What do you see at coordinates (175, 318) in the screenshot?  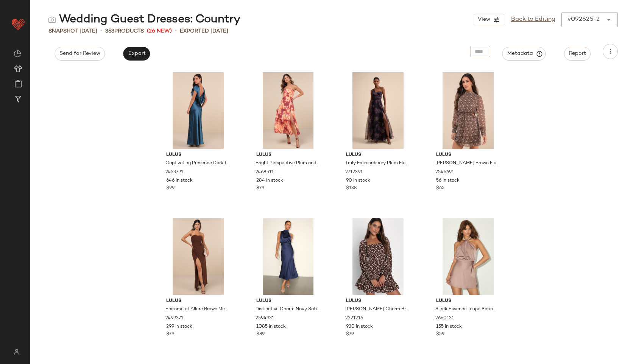 I see `span: 2499371` at bounding box center [175, 318].